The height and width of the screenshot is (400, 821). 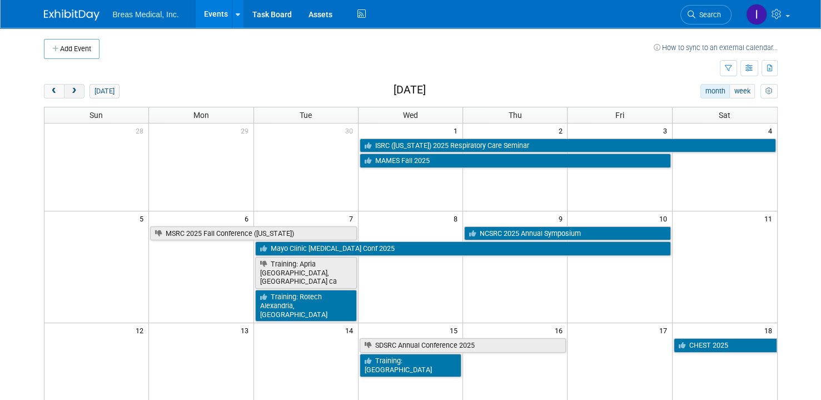 What do you see at coordinates (246, 130) in the screenshot?
I see `span: 29` at bounding box center [246, 130].